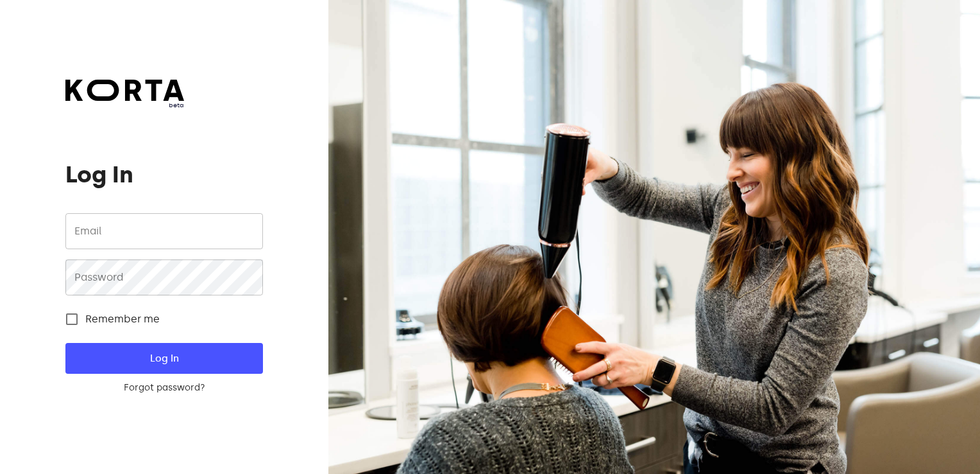 This screenshot has height=474, width=980. What do you see at coordinates (122, 319) in the screenshot?
I see `span: Remember me` at bounding box center [122, 319].